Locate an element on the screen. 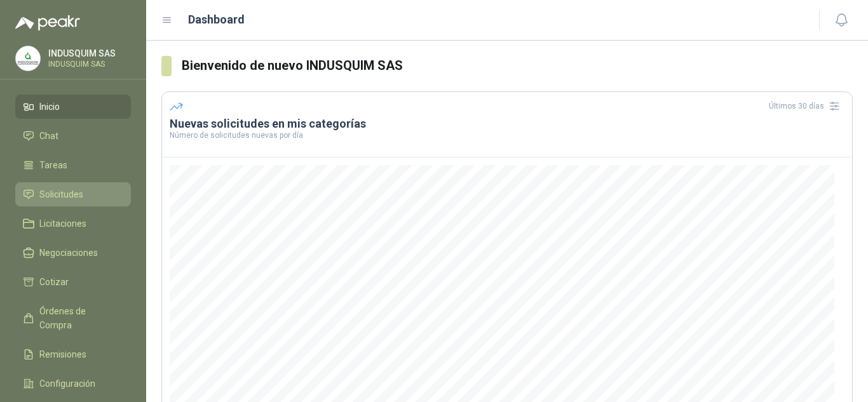  a: Licitaciones is located at coordinates (73, 224).